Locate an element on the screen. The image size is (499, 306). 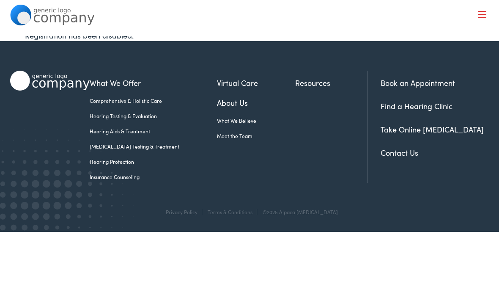
a: About Us is located at coordinates (256, 102).